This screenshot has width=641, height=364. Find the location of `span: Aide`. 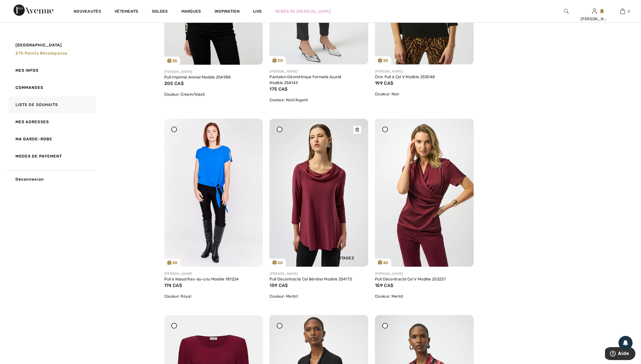

span: Aide is located at coordinates (18, 6).